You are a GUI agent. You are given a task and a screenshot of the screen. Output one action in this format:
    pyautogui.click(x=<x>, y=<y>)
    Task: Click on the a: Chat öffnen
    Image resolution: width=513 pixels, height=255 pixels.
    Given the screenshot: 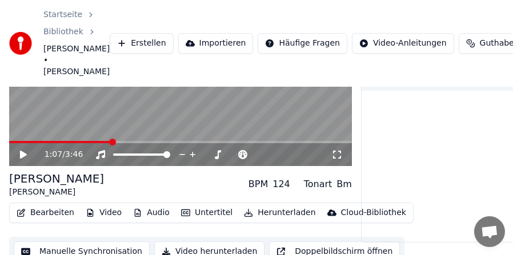 What is the action you would take?
    pyautogui.click(x=490, y=232)
    